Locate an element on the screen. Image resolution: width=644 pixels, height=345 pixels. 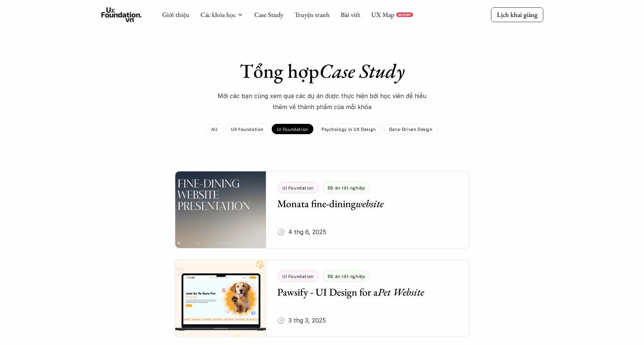
p: Mời các bạn cùng xem qua các dự án được thực hiện bới học viên để hiểu thêm về thành phẩm của mỗi... is located at coordinates (322, 101).